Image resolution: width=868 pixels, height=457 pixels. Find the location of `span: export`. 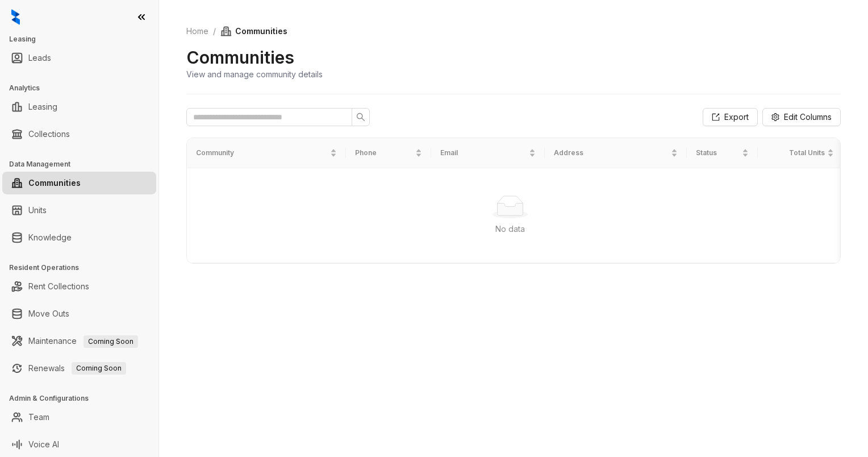

span: export is located at coordinates (716, 117).